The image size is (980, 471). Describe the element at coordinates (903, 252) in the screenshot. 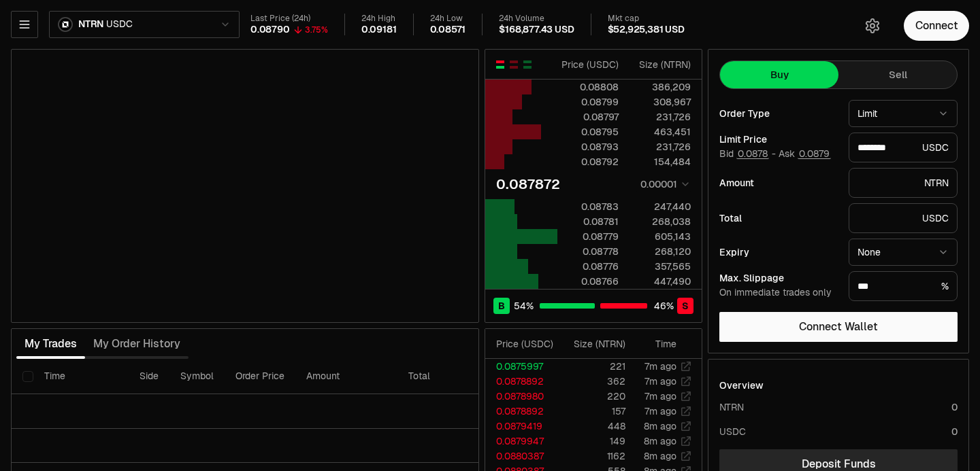

I see `button: None` at that location.